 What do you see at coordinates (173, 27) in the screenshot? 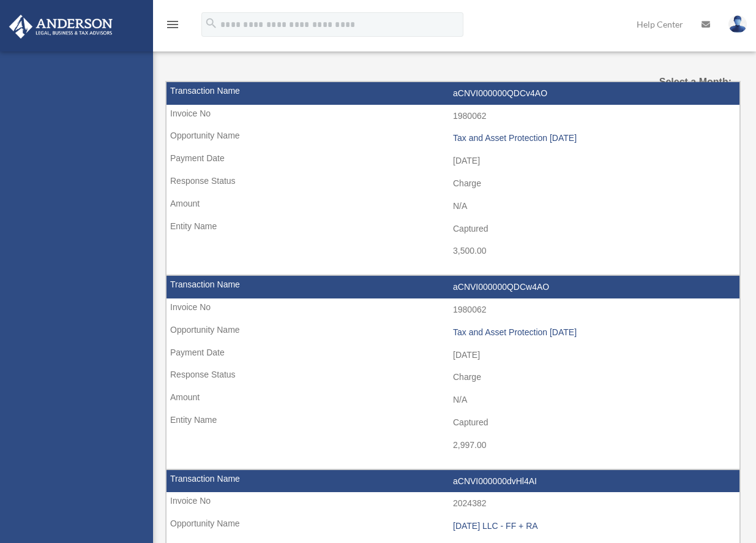
I see `a: menu` at bounding box center [173, 27].